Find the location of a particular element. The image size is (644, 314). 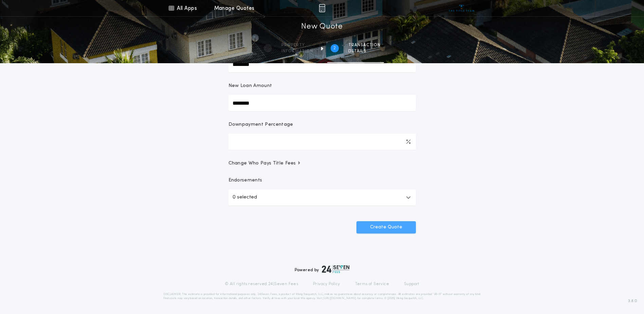

h2: 2 is located at coordinates (334, 48).